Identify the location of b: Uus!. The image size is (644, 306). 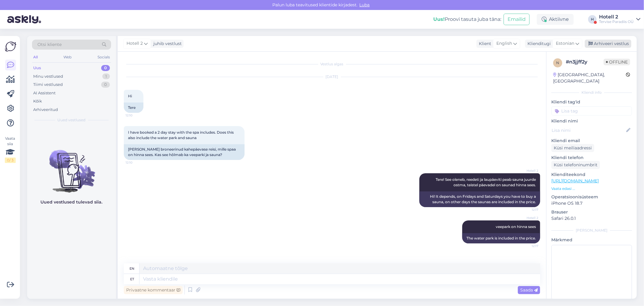
(439, 19).